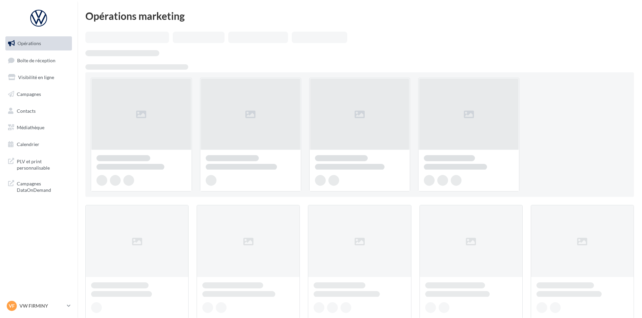 The width and height of the screenshot is (642, 318). What do you see at coordinates (43, 186) in the screenshot?
I see `span: Campagnes DataOnDemand` at bounding box center [43, 186].